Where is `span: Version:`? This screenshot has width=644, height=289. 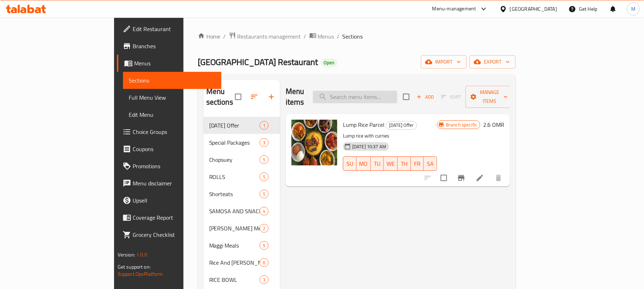 span: Version: is located at coordinates (126, 254).